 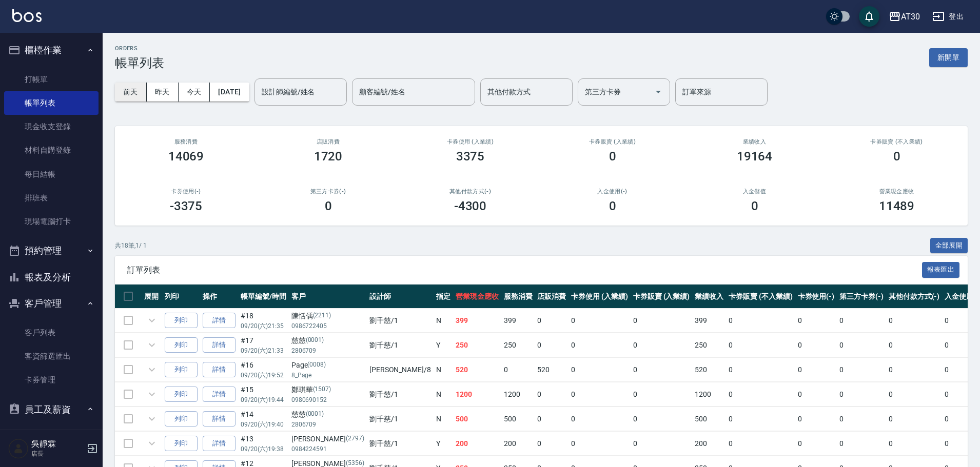 What do you see at coordinates (328, 351) in the screenshot?
I see `p: 2806709` at bounding box center [328, 351].